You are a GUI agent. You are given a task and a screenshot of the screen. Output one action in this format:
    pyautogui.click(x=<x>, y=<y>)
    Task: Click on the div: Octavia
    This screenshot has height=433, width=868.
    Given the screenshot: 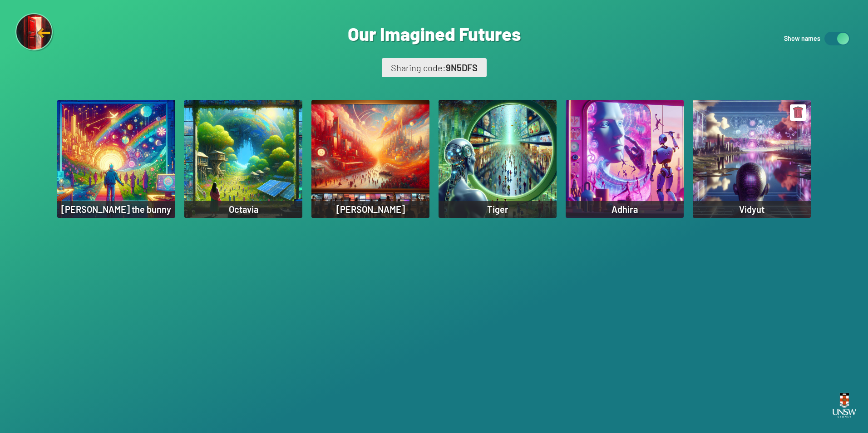 What is the action you would take?
    pyautogui.click(x=243, y=209)
    